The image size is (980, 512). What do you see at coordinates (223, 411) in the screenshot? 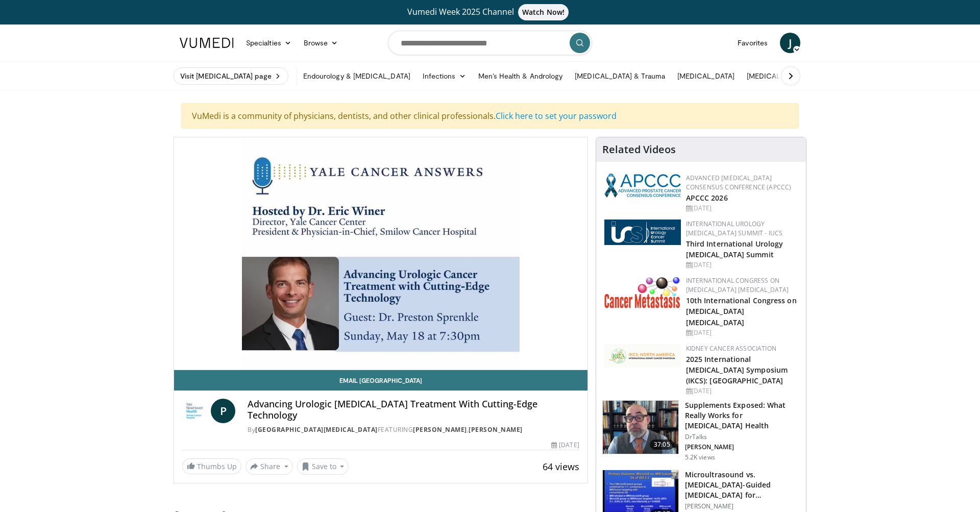
I see `a: P` at bounding box center [223, 411].